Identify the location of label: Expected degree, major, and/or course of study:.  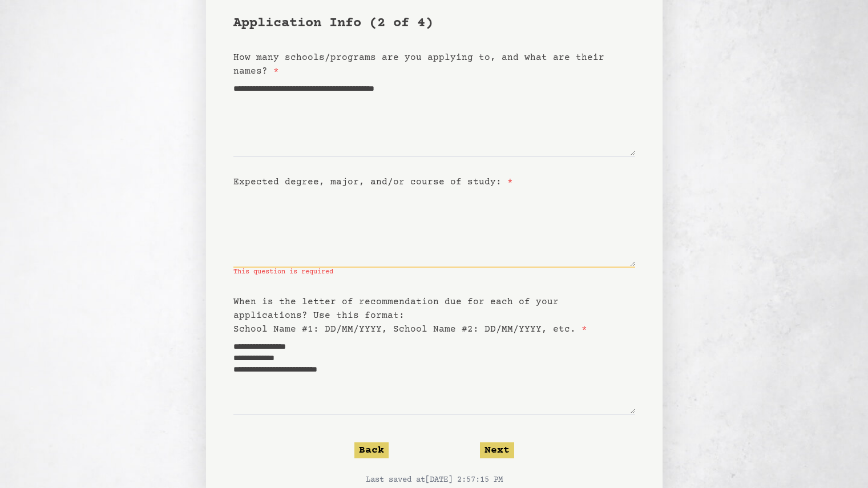
(373, 182).